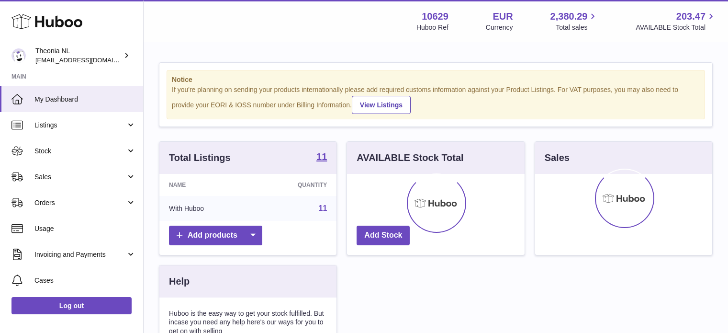 The image size is (728, 333). I want to click on span: AVAILABLE Stock Total, so click(676, 27).